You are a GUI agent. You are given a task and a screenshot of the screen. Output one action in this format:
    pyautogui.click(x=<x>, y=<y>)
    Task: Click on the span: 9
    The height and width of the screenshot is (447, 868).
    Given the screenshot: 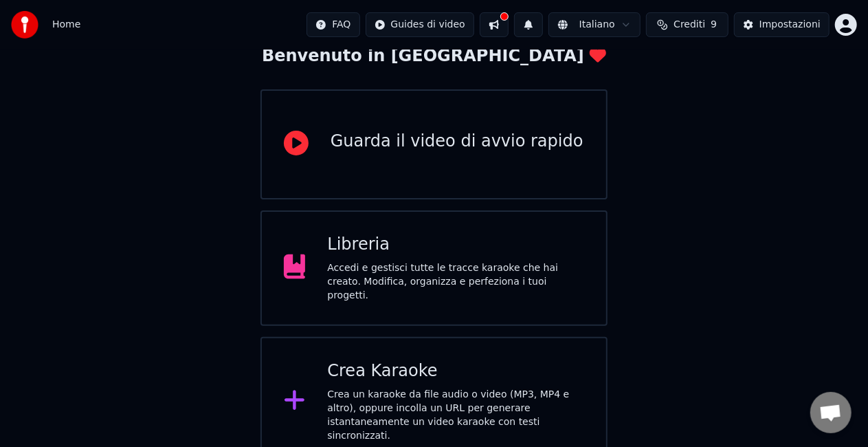 What is the action you would take?
    pyautogui.click(x=713, y=25)
    